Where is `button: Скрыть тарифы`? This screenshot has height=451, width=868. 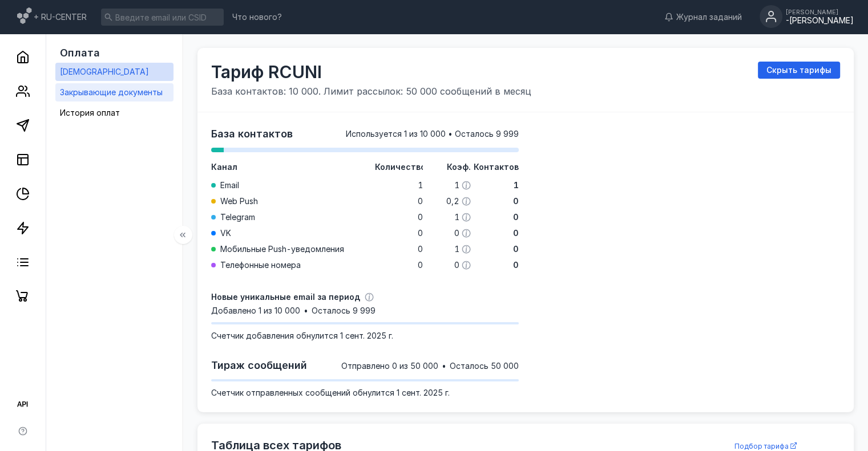 button: Скрыть тарифы is located at coordinates (799, 70).